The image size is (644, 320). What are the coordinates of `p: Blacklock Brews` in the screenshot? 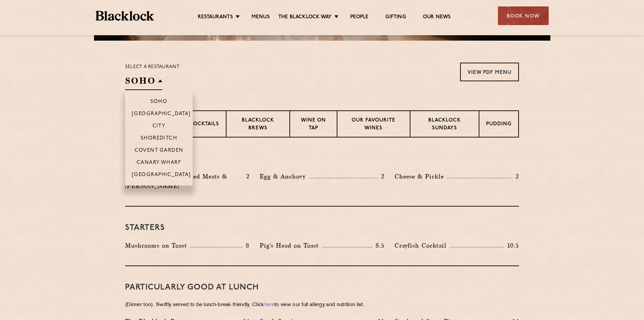 It's located at (258, 125).